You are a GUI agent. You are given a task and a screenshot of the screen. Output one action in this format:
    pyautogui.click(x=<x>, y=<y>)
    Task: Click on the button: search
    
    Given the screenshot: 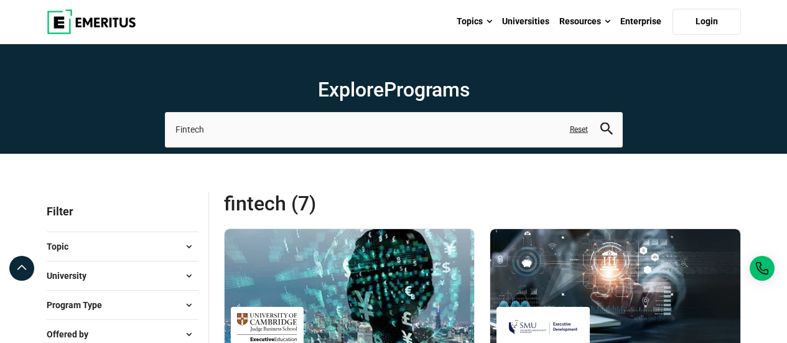 What is the action you would take?
    pyautogui.click(x=607, y=129)
    